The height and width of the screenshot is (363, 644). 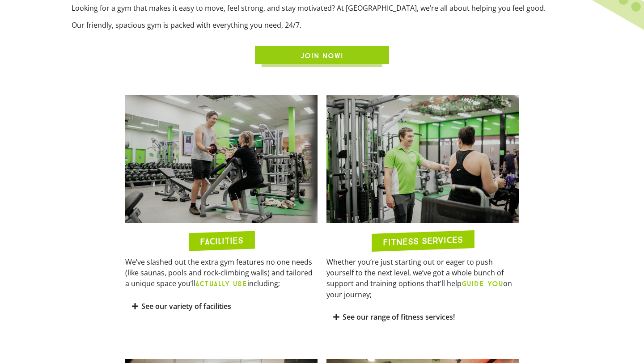 What do you see at coordinates (423, 241) in the screenshot?
I see `h2: FITNESS SERVICES` at bounding box center [423, 241].